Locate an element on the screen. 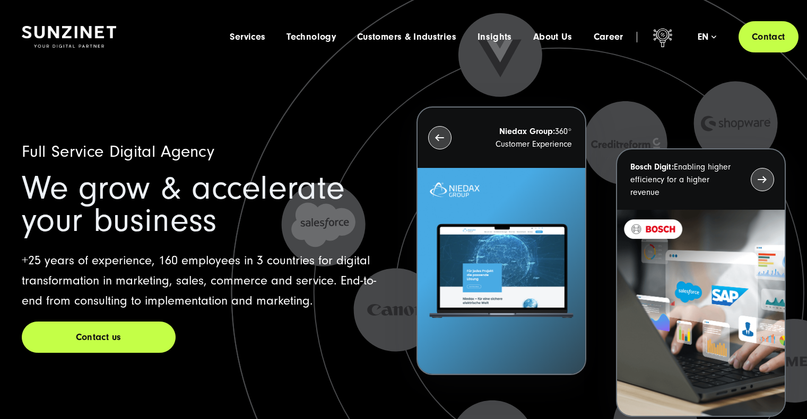 The image size is (807, 419). span: We grow & accelerate your business is located at coordinates (183, 204).